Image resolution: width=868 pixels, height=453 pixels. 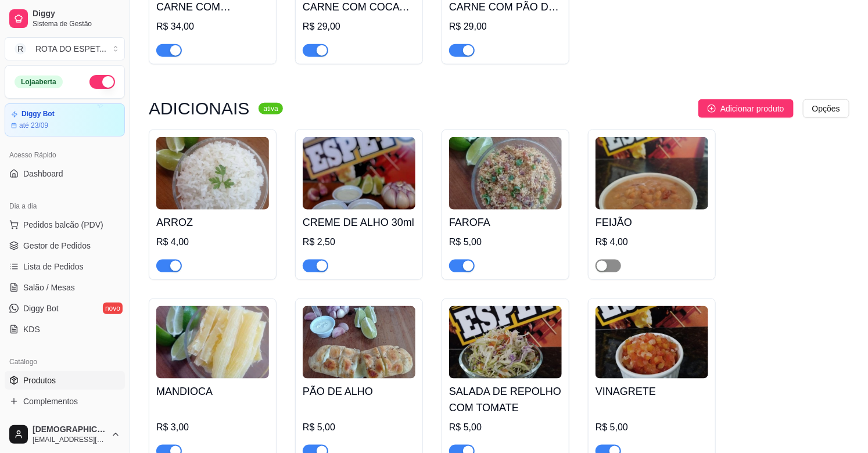 I want to click on span: Produtos, so click(x=39, y=381).